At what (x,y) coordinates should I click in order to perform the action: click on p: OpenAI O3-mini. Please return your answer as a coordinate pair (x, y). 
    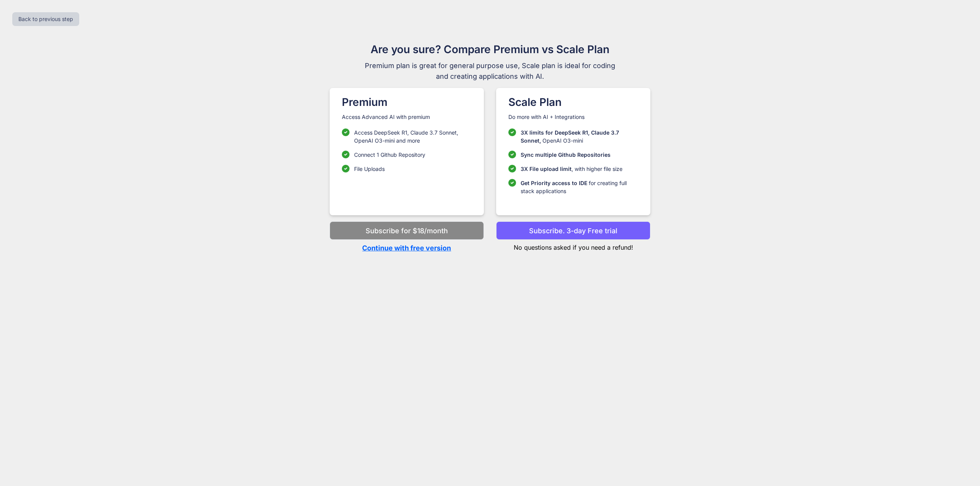
    Looking at the image, I should click on (579, 137).